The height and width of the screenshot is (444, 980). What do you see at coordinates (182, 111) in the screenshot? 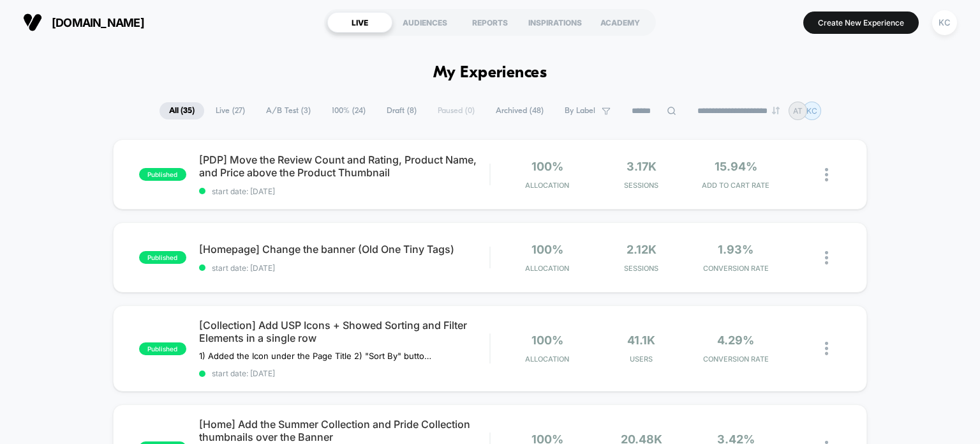
I see `span: All ( 35 )` at bounding box center [182, 111].